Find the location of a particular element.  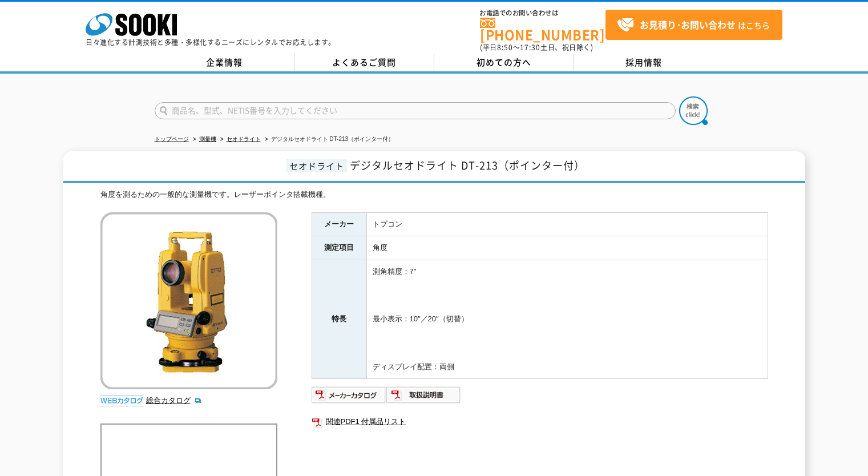

input: 商品名、型式、NETIS番号を入力してください is located at coordinates (415, 111).